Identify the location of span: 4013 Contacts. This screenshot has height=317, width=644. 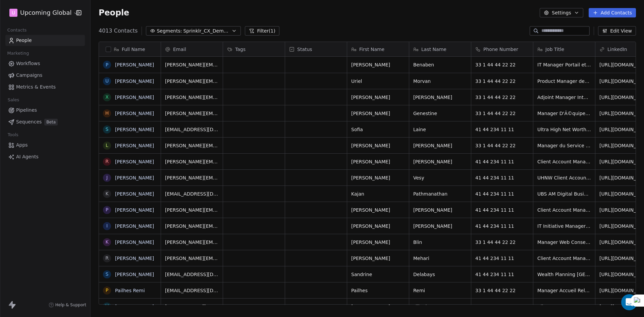
(118, 31).